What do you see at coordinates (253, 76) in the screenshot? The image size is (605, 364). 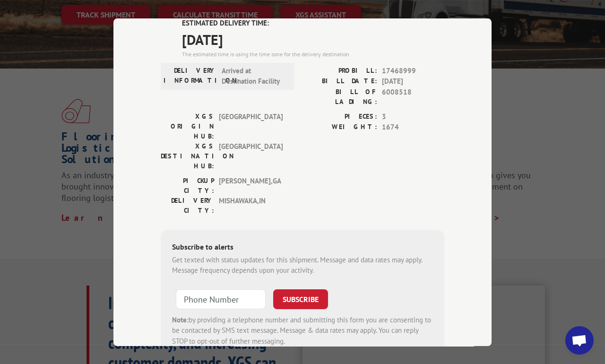 I see `span: Arrived at Destination Facility` at bounding box center [253, 76].